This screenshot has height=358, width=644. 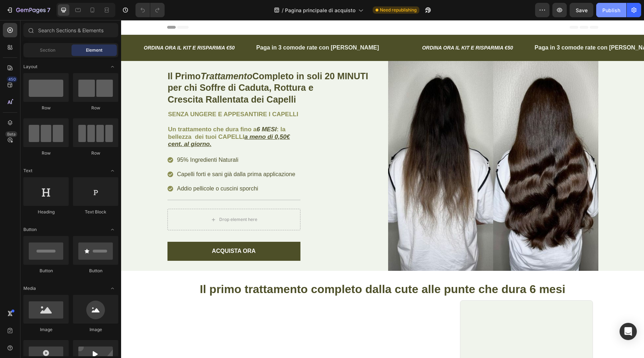 I want to click on strong: Un trattamento che dura fino a, so click(x=91, y=109).